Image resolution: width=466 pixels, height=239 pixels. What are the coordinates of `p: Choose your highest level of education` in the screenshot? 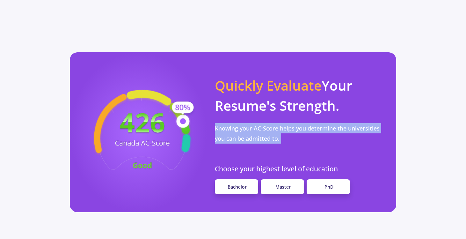 It's located at (301, 169).